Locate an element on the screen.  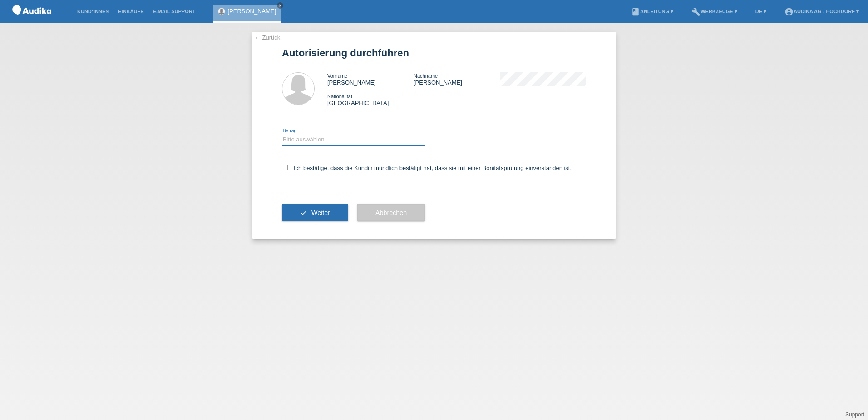
a: Kund*innen is located at coordinates (93, 11).